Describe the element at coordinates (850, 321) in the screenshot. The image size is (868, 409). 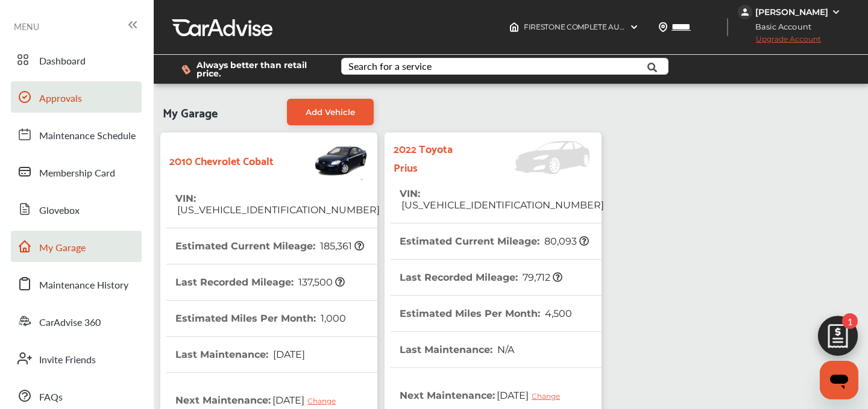
I see `span: 1` at that location.